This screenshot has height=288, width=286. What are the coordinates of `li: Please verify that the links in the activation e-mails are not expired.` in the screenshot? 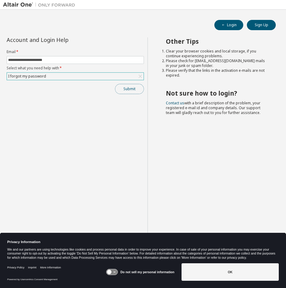 It's located at (215, 73).